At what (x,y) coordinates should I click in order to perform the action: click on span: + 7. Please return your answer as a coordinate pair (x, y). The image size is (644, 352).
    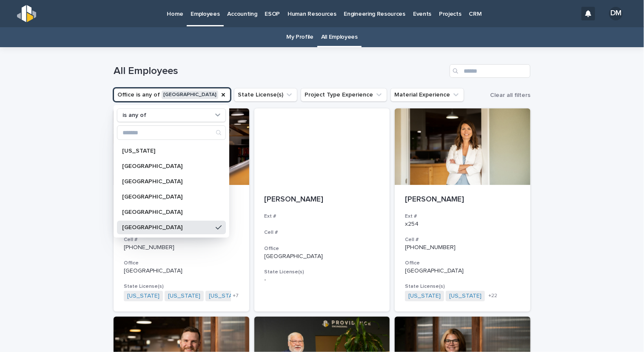
    Looking at the image, I should click on (235, 296).